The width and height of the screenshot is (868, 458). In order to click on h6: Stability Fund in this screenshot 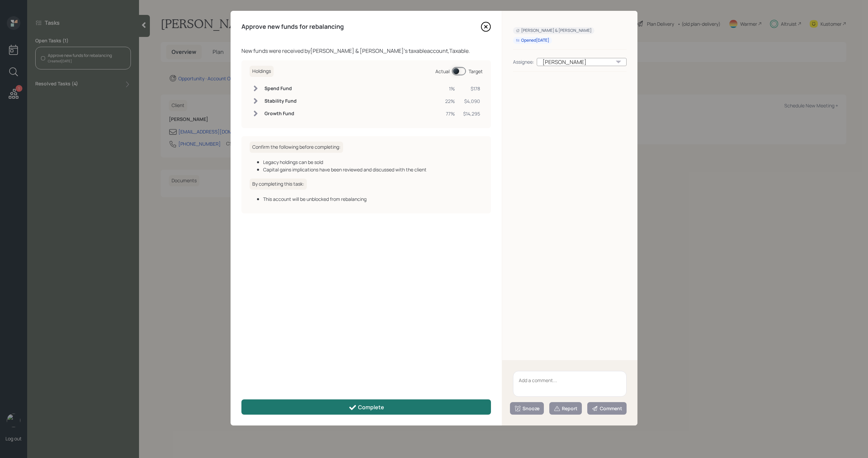, I will do `click(281, 101)`.